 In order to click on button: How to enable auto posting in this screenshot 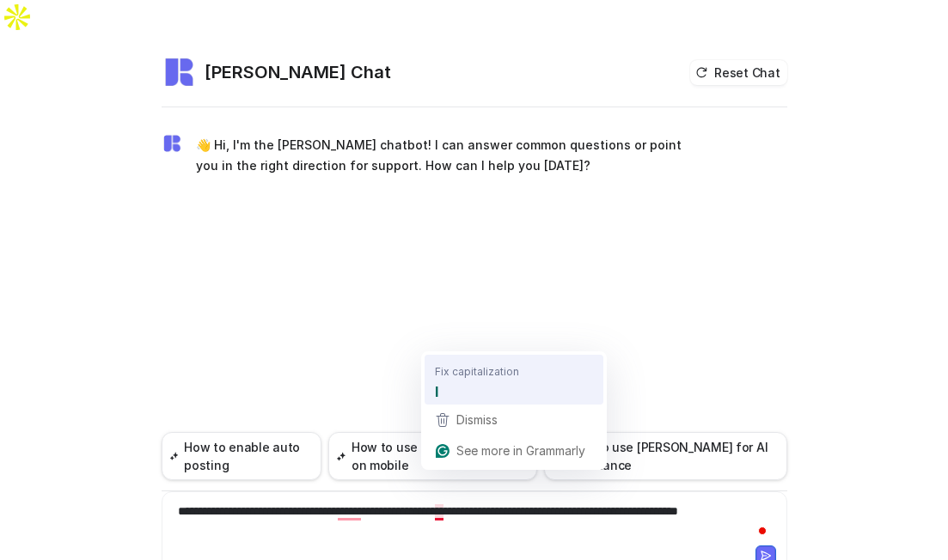, I will do `click(242, 456)`.